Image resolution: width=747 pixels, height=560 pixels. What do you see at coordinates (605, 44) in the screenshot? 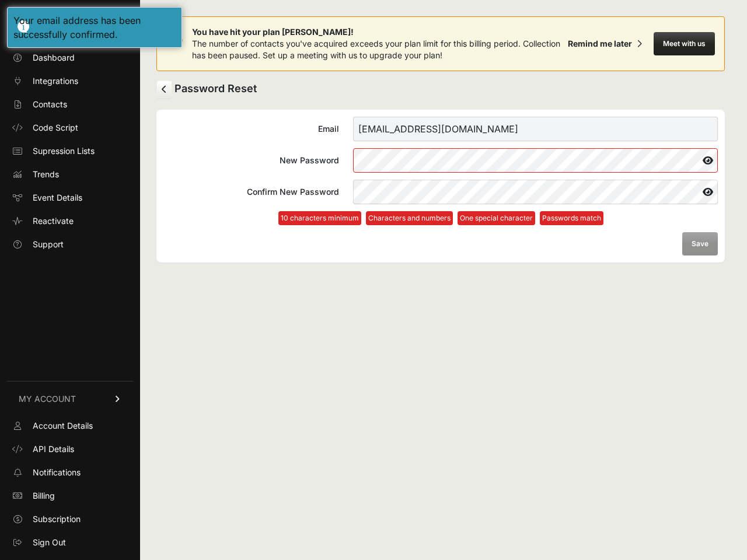
I see `button: Remind me later` at bounding box center [605, 44].